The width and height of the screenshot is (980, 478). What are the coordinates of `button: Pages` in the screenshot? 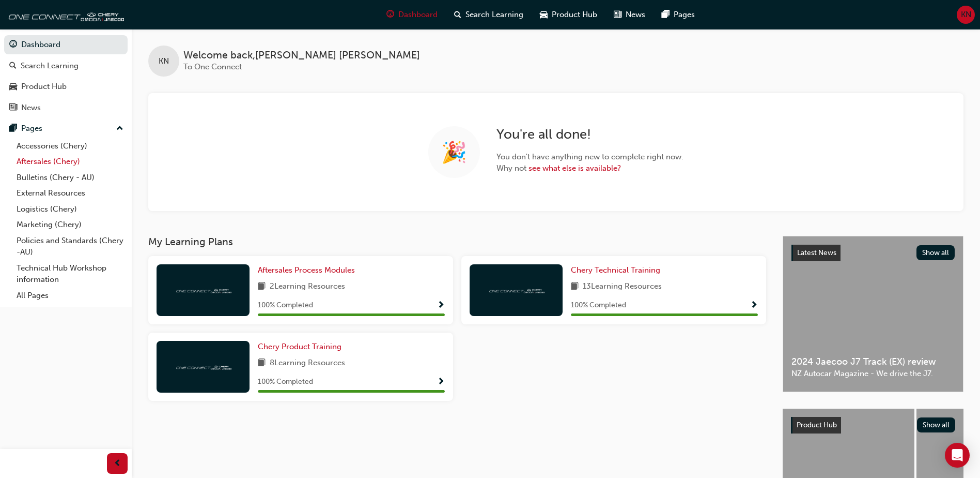 It's located at (66, 128).